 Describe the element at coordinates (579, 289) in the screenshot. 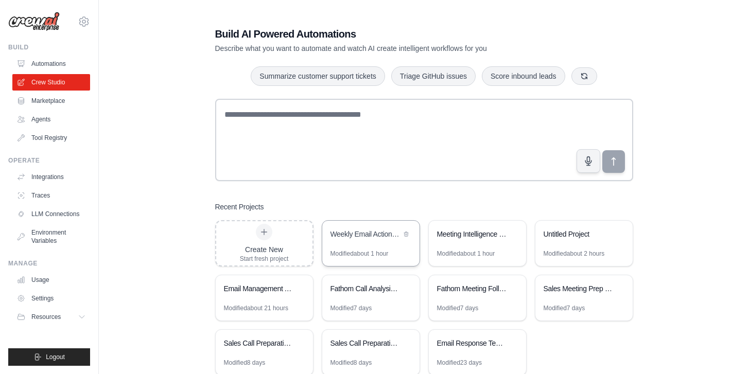

I see `div: Sales Meeting Prep Research Automation` at that location.